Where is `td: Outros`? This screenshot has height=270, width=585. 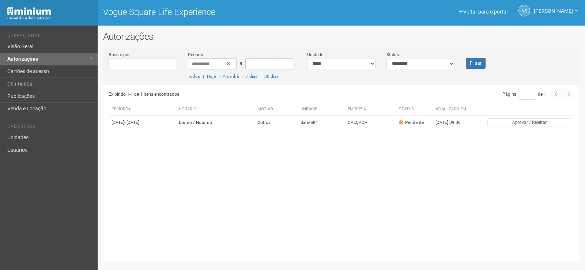 td: Outros is located at coordinates (276, 122).